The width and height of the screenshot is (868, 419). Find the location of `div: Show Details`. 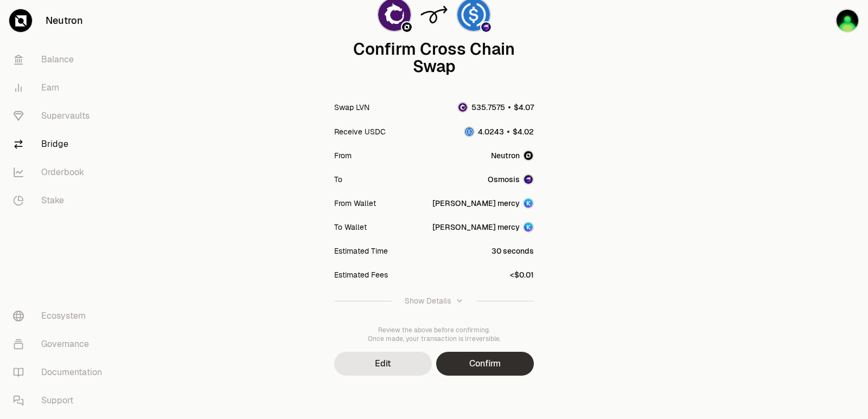

div: Show Details is located at coordinates (427, 301).